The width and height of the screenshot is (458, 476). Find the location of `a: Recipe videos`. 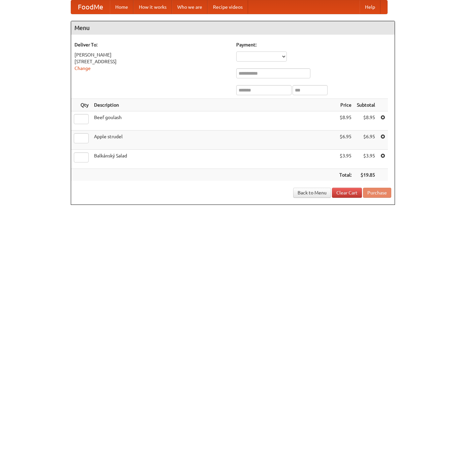

a: Recipe videos is located at coordinates (227, 7).